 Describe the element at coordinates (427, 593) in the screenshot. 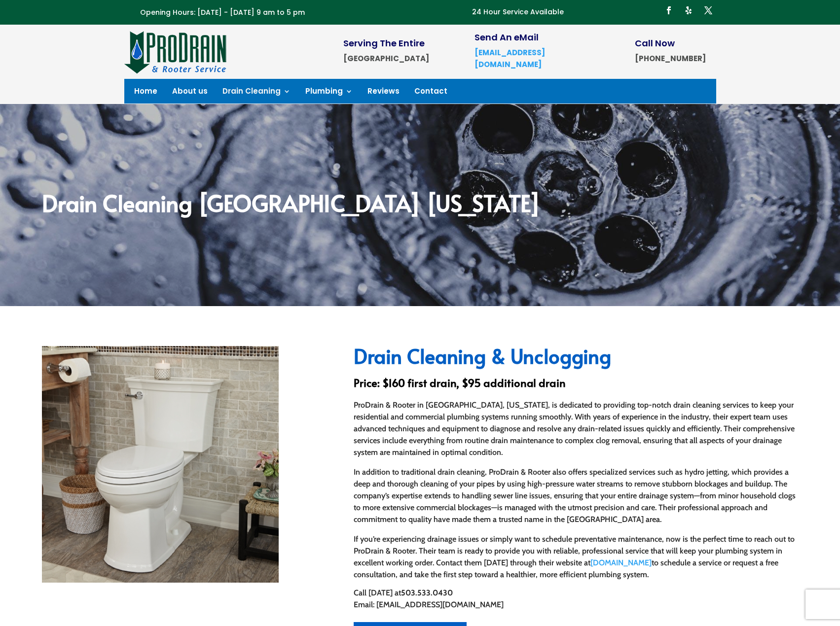

I see `strong: 503.533.0430` at that location.